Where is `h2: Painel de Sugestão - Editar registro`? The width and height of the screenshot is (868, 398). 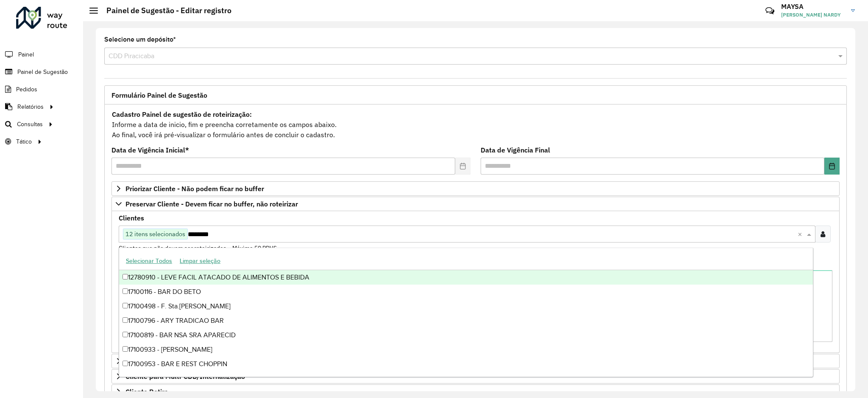 h2: Painel de Sugestão - Editar registro is located at coordinates (165, 11).